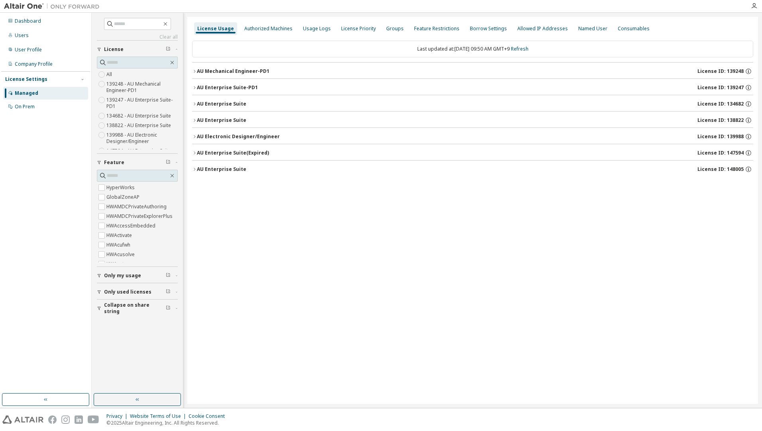 The height and width of the screenshot is (431, 762). Describe the element at coordinates (233, 153) in the screenshot. I see `div: AU Enterprise Suite (Expired)` at that location.